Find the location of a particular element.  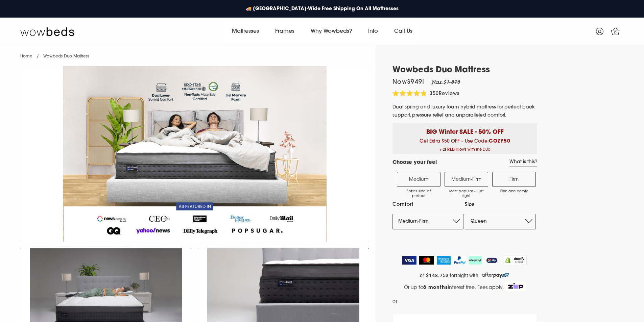

label: Medium is located at coordinates (419, 179).